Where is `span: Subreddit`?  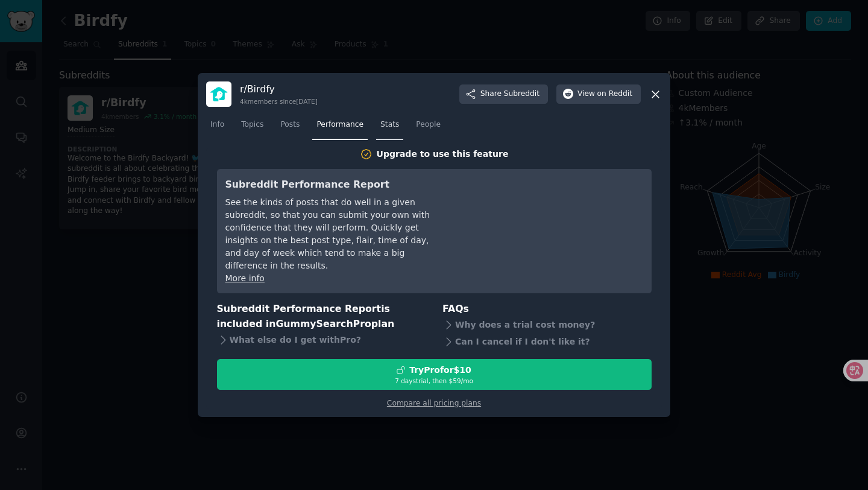
span: Subreddit is located at coordinates (522, 94).